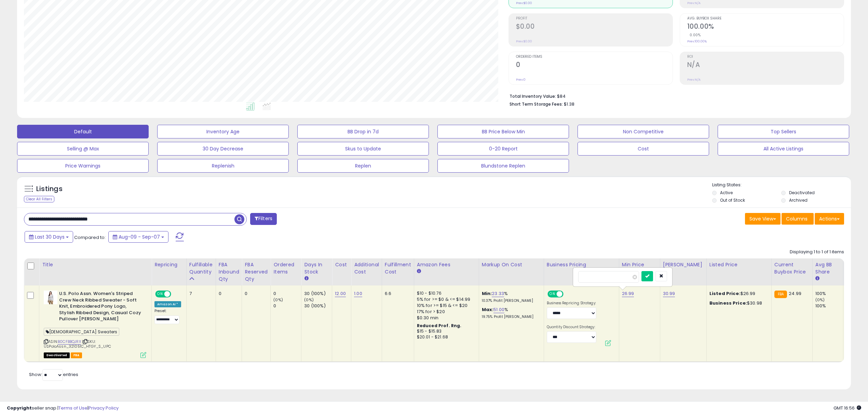 The height and width of the screenshot is (415, 868). Describe the element at coordinates (51, 297) in the screenshot. I see `img: 31h0esE+iHL._SL40_.jpg` at that location.